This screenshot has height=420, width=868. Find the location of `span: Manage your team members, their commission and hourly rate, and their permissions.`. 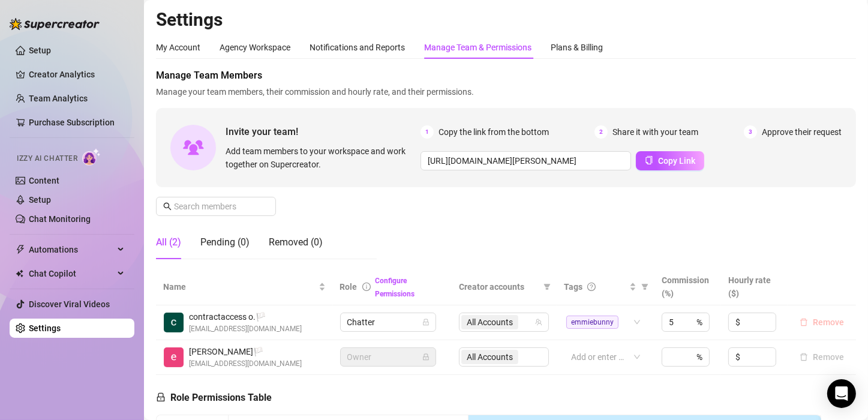

span: Manage your team members, their commission and hourly rate, and their permissions. is located at coordinates (505, 92).